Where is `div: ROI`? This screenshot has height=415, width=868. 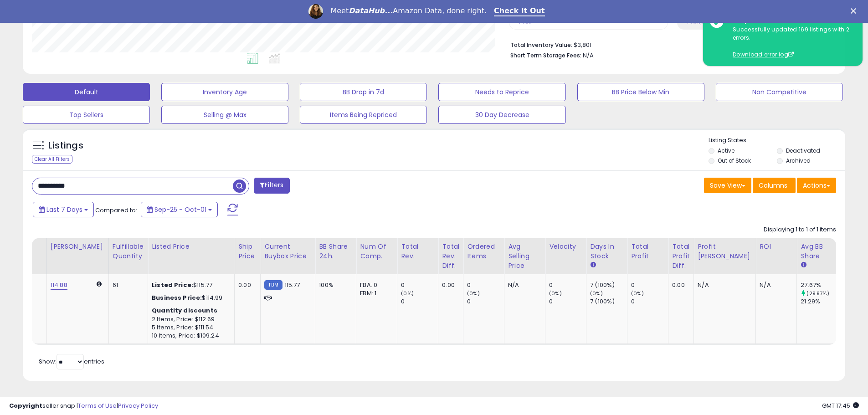
div: ROI is located at coordinates (776, 246).